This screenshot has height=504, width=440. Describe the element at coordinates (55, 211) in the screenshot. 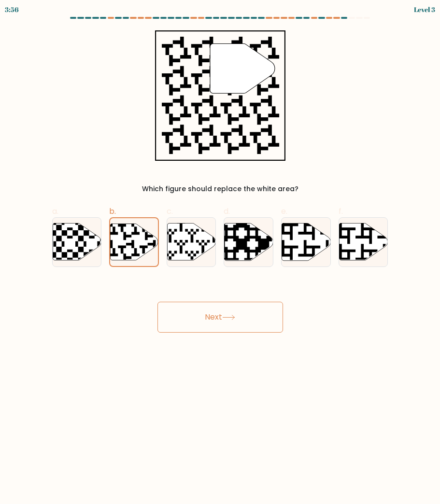

I see `span: a.` at that location.